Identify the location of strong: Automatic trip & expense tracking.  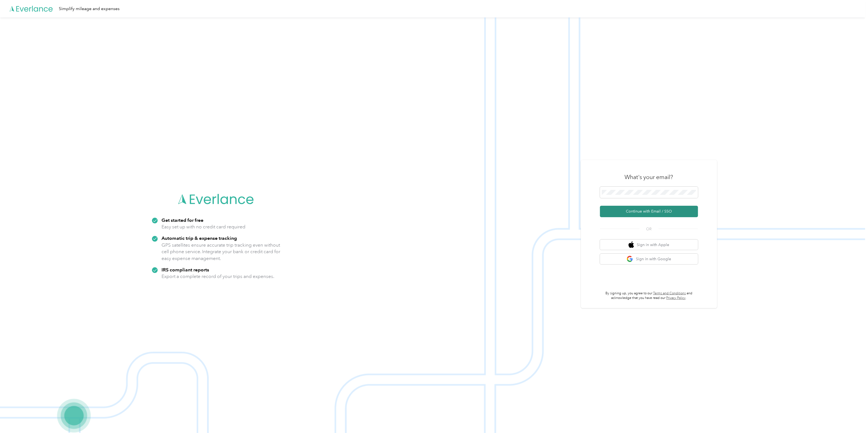
(199, 238).